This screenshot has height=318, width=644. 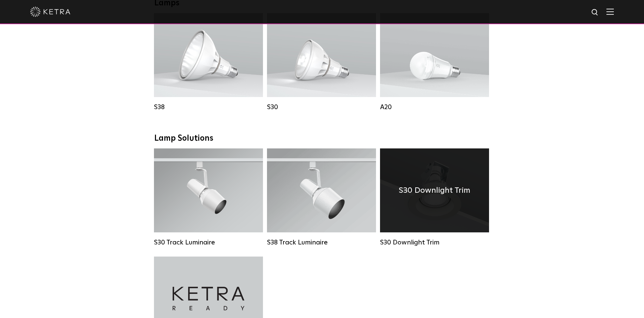 I want to click on img: search icon, so click(x=595, y=12).